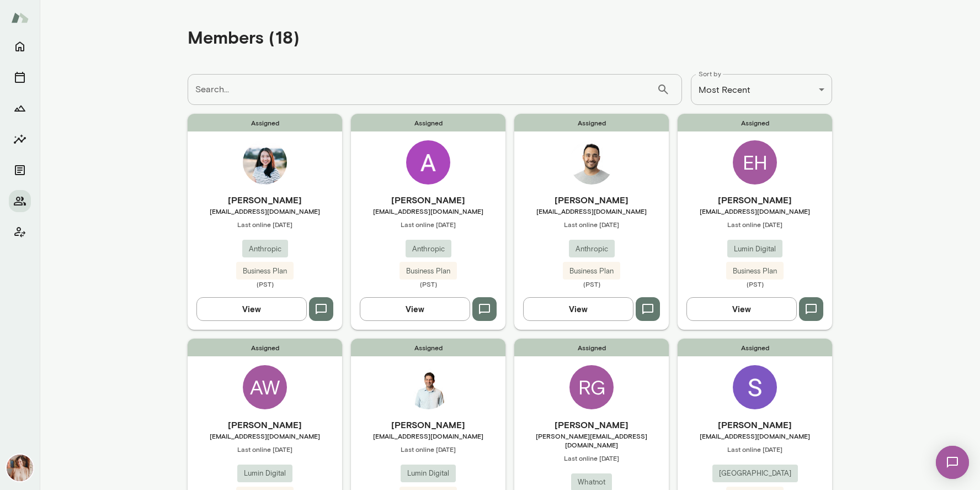 This screenshot has height=490, width=980. Describe the element at coordinates (19, 108) in the screenshot. I see `button: Growth Plan` at that location.